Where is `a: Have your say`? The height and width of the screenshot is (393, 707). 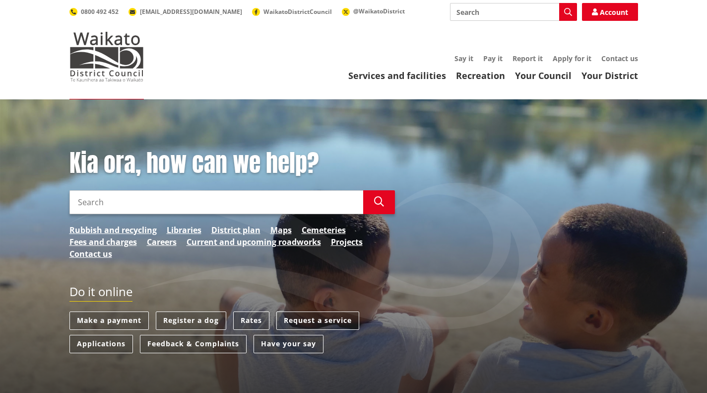
a: Have your say is located at coordinates (288, 343).